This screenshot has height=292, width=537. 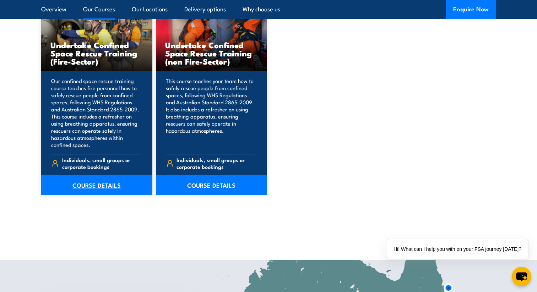 I want to click on p: This course teaches your team how to safely rescue people from confined spaces, following WHS Reg..., so click(x=210, y=113).